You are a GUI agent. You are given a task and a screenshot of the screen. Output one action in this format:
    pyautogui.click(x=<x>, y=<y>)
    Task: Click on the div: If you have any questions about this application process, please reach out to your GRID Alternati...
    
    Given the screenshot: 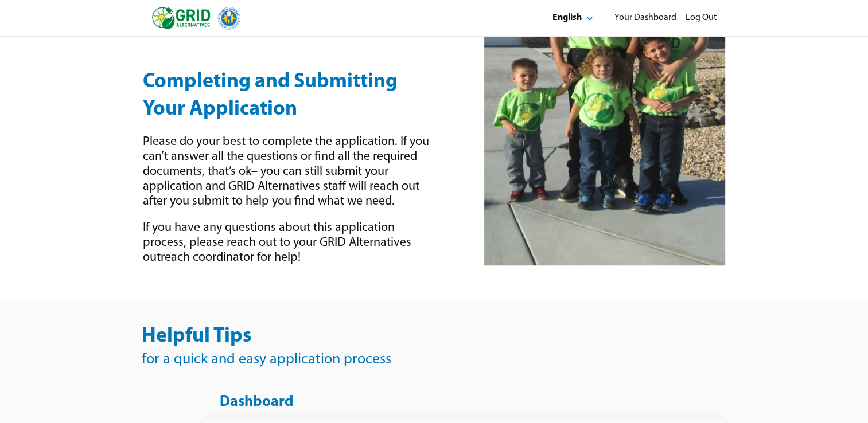 What is the action you would take?
    pyautogui.click(x=290, y=243)
    